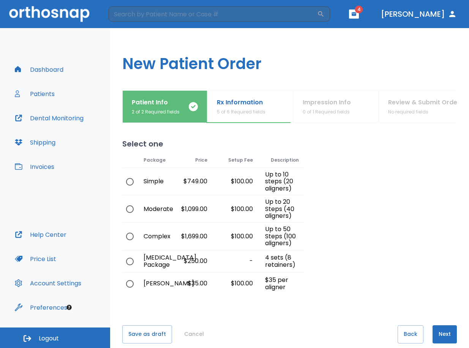 This screenshot has height=348, width=469. What do you see at coordinates (194, 334) in the screenshot?
I see `button: Cancel` at bounding box center [194, 334].